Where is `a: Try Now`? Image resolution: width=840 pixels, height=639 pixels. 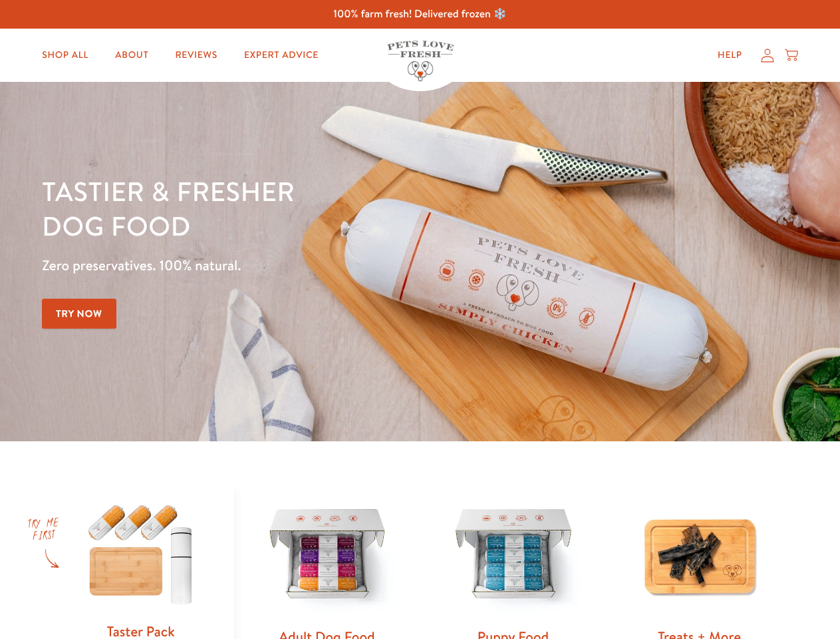
a: Try Now is located at coordinates (79, 314).